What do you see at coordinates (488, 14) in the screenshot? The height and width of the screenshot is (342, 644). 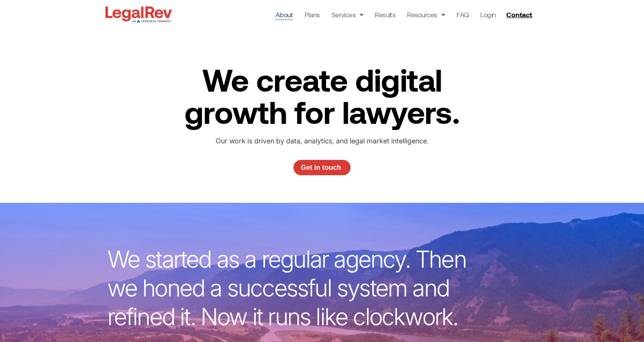 I see `a: Login` at bounding box center [488, 14].